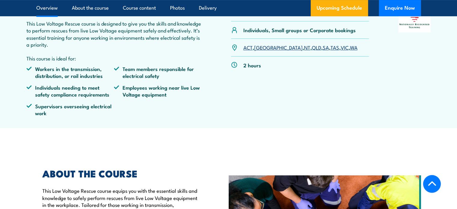  Describe the element at coordinates (316, 47) in the screenshot. I see `a: QLD` at that location.